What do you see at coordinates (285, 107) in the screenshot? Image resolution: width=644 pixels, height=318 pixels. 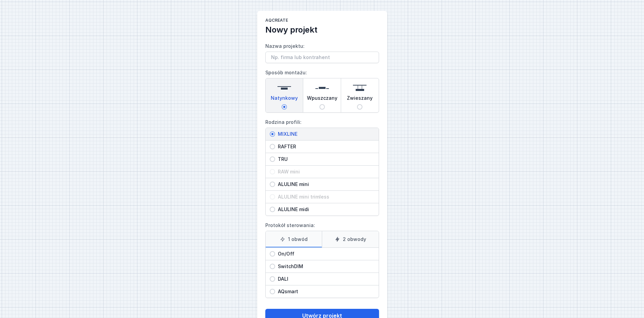 I see `input: Natynkowy` at bounding box center [285, 107].